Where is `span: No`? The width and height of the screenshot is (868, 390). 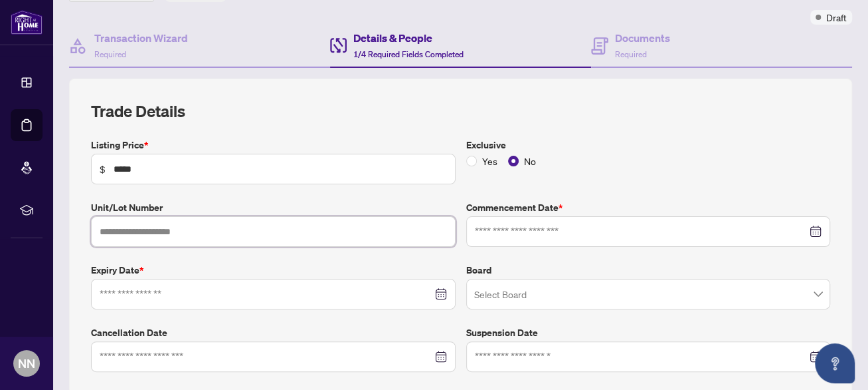
span: No is located at coordinates (530, 161).